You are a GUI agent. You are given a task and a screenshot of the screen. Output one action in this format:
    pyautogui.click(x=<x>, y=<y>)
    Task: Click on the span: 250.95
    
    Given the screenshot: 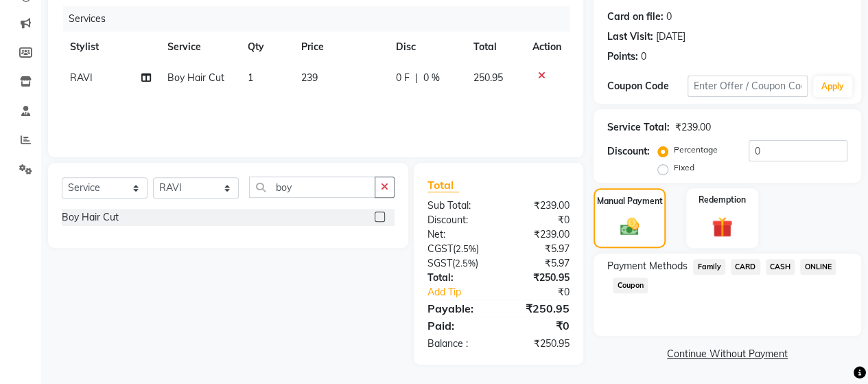 What is the action you would take?
    pyautogui.click(x=488, y=78)
    